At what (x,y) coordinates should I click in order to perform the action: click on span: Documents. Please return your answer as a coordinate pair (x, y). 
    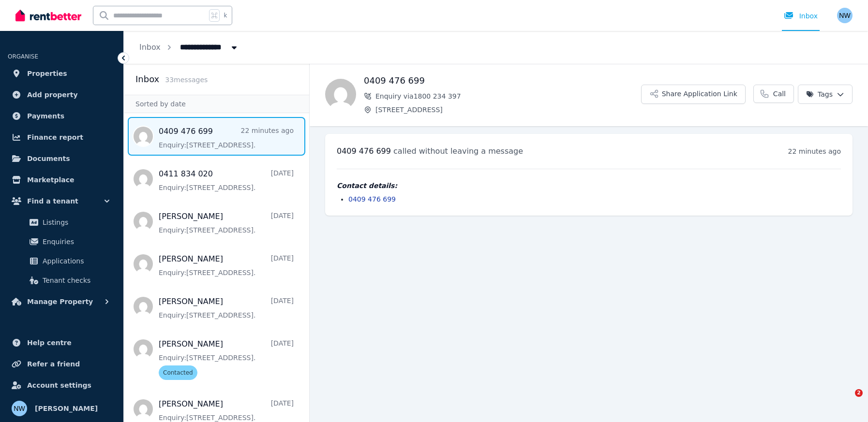
    Looking at the image, I should click on (49, 158).